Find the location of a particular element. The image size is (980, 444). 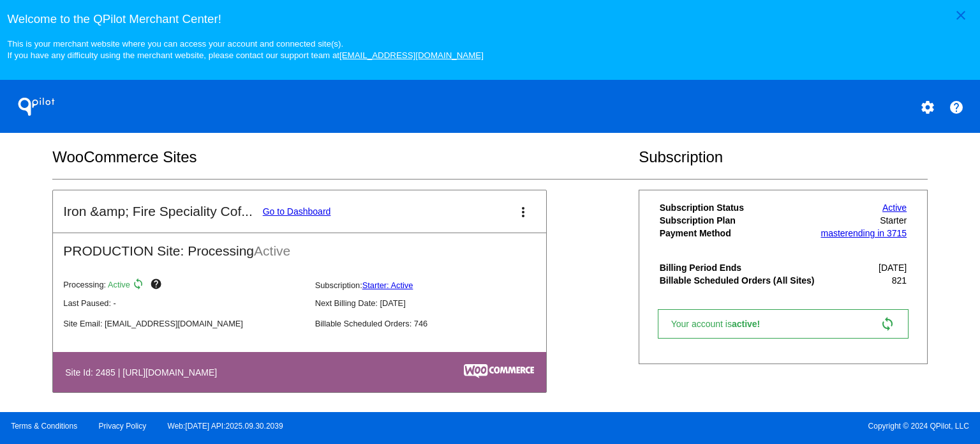

mat-icon: close is located at coordinates (961, 15).